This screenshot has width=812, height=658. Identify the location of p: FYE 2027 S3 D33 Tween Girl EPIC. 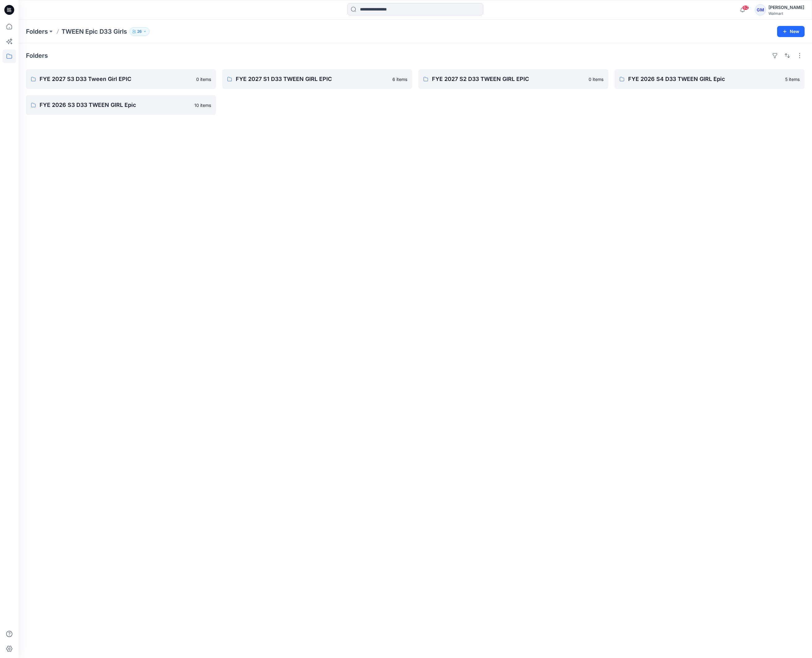
(116, 79).